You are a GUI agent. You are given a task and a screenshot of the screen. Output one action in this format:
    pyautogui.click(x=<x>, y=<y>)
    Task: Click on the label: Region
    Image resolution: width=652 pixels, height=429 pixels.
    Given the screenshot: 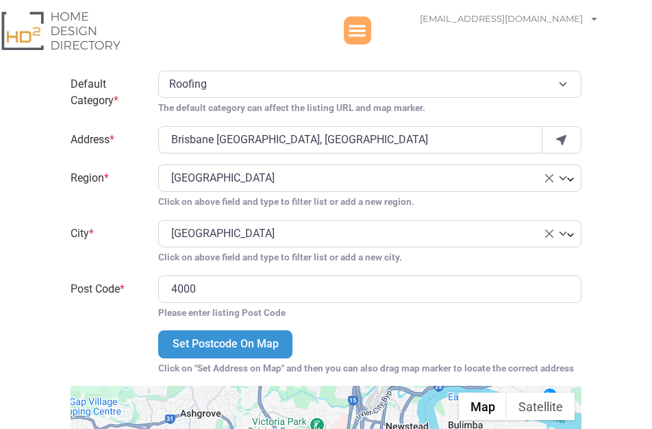 What is the action you would take?
    pyautogui.click(x=106, y=186)
    